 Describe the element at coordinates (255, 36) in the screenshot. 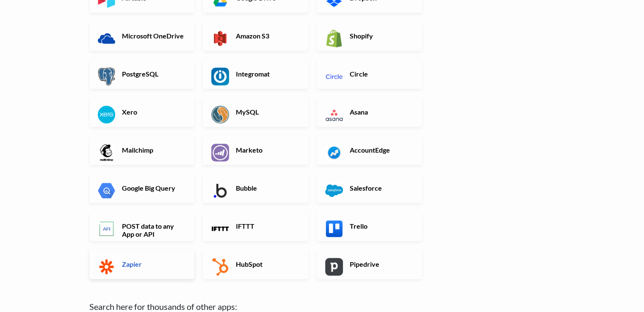

I see `a: Amazon S3` at that location.